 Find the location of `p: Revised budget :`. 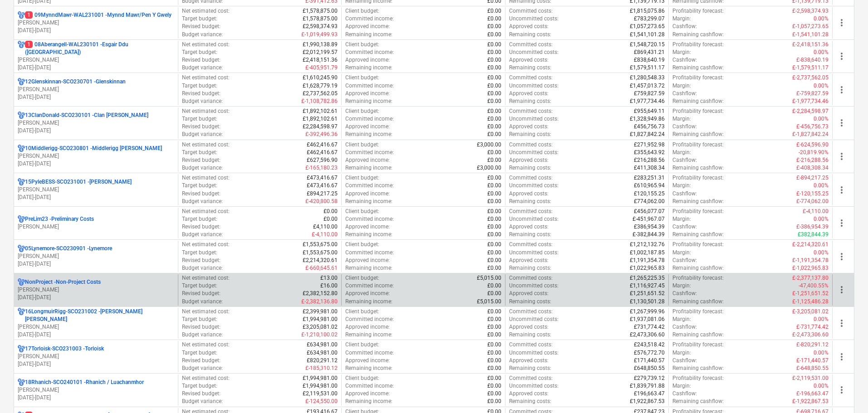

p: Revised budget : is located at coordinates (201, 60).